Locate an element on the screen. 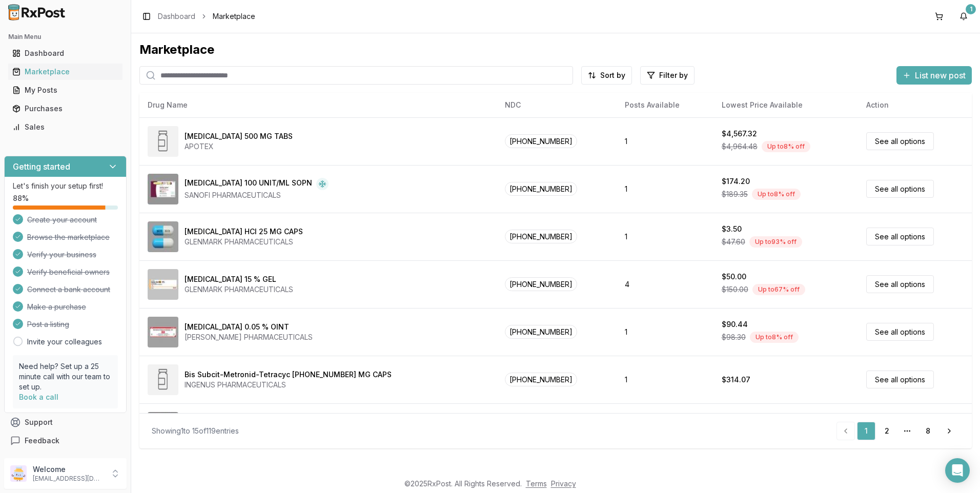  nav: breadcrumb is located at coordinates (207, 16).